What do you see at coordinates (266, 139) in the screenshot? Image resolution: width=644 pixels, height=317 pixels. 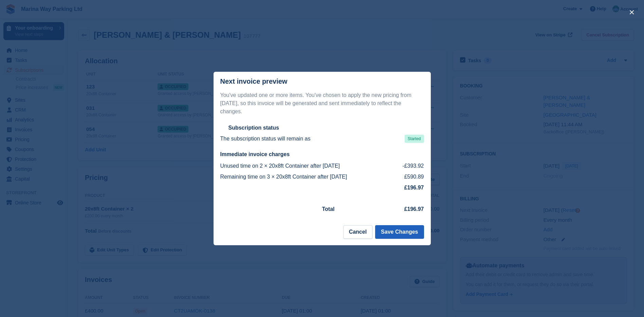 I see `p: The subscription status will remain as` at bounding box center [266, 139].